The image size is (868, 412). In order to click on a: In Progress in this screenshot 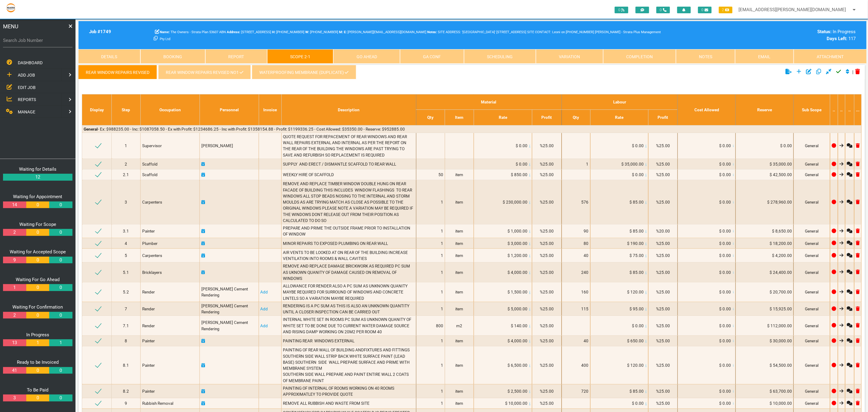, I will do `click(38, 335)`.